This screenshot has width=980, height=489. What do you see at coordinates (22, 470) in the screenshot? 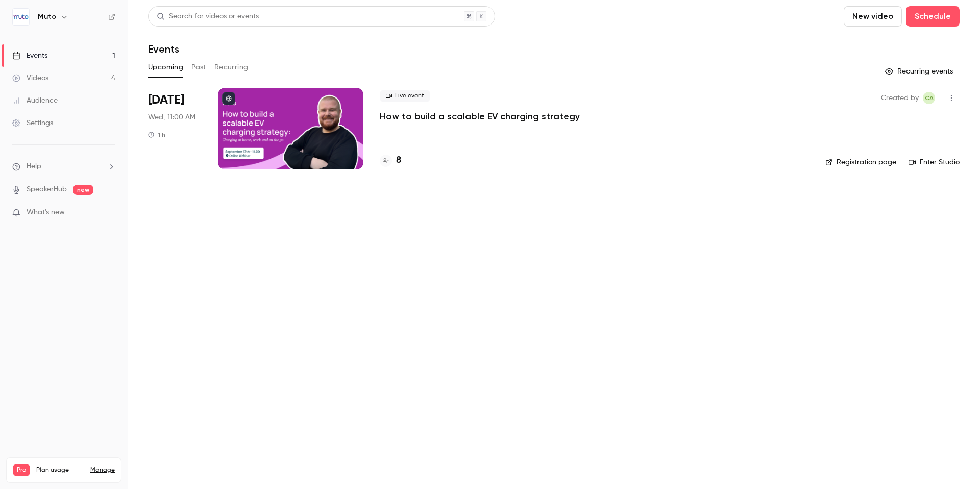
I see `span: Pro` at bounding box center [22, 470].